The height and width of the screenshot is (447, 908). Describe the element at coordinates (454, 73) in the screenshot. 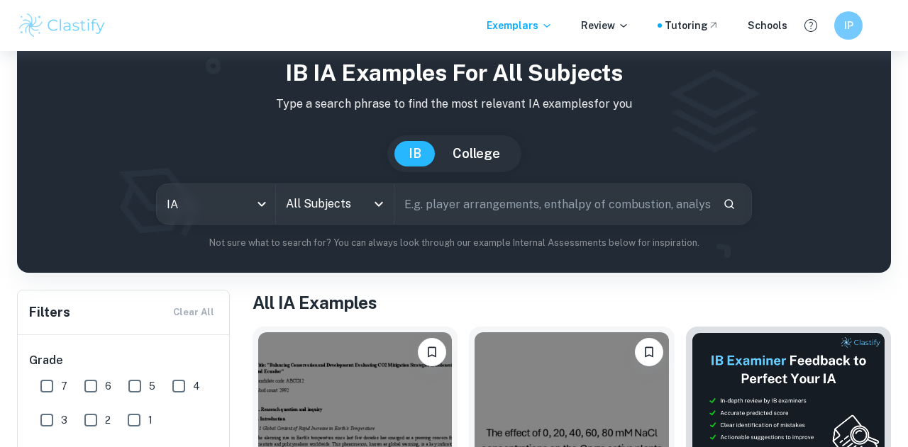

I see `h1: IB IA examples for all subjects` at that location.